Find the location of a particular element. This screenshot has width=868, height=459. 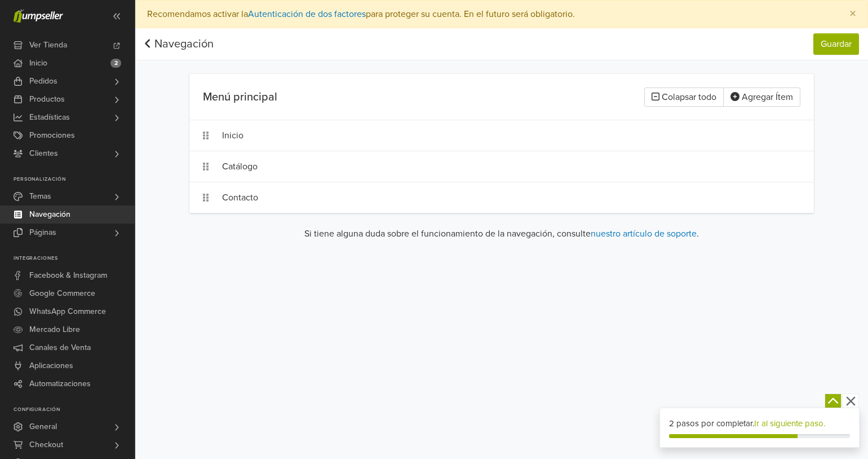

span: Estadísticas is located at coordinates (50, 117).